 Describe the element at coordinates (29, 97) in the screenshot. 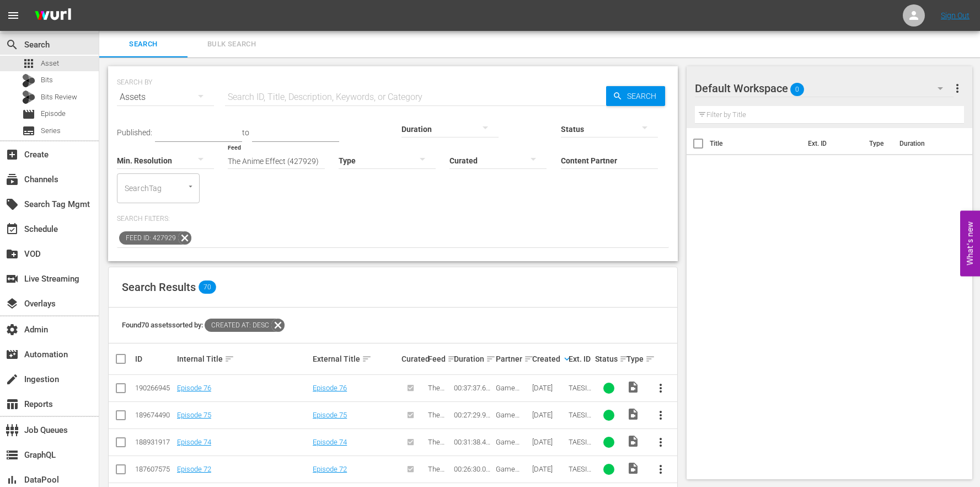

I see `div: Bits Review` at that location.